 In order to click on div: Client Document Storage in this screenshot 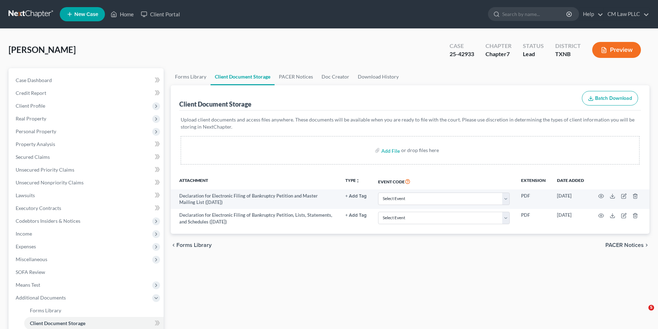, I will do `click(215, 104)`.